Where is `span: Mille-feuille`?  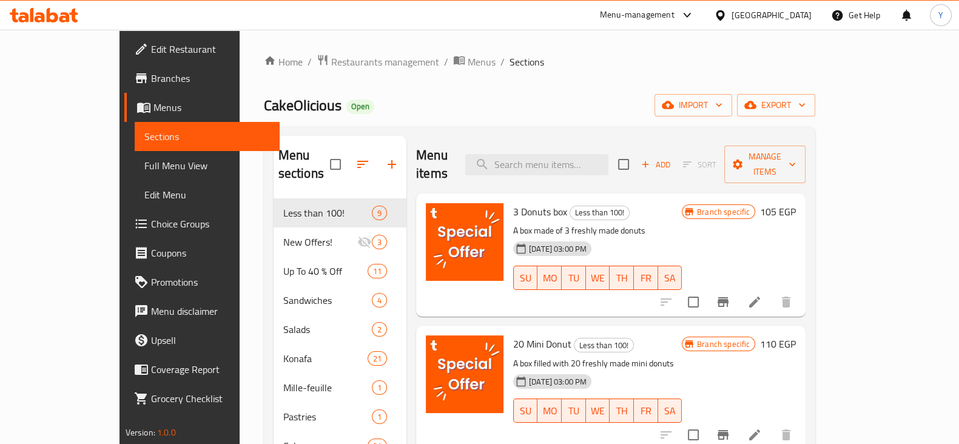
span: Mille-feuille is located at coordinates (328, 388).